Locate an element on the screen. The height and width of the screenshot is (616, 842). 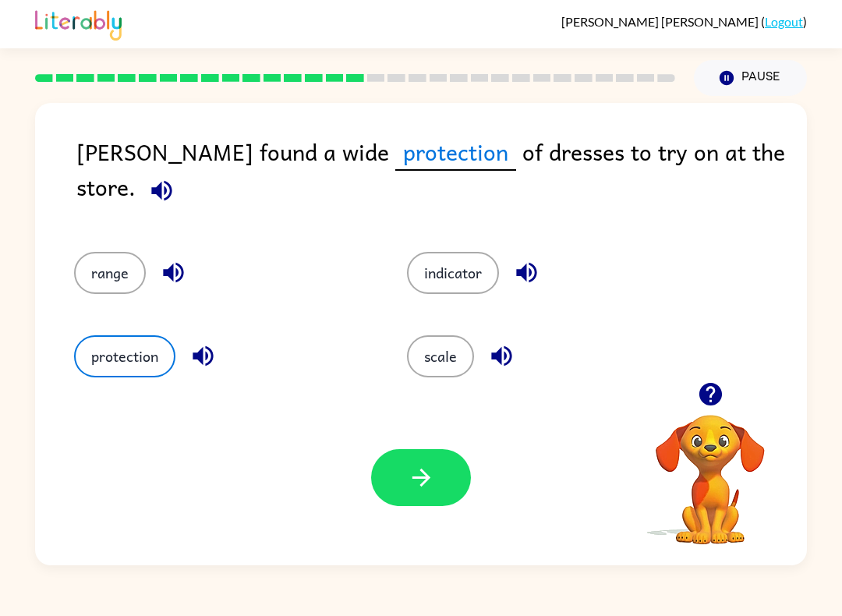
a: Logout is located at coordinates (783, 21).